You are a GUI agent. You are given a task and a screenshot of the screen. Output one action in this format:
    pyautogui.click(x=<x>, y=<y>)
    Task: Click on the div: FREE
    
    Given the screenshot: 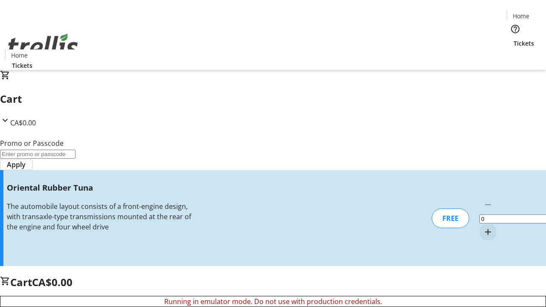 What is the action you would take?
    pyautogui.click(x=450, y=218)
    